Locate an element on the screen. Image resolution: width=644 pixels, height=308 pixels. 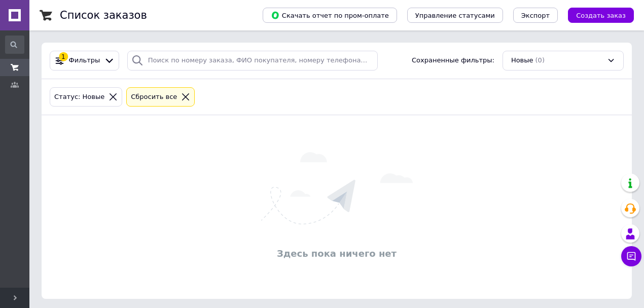
span: Создать заказ is located at coordinates (601, 15).